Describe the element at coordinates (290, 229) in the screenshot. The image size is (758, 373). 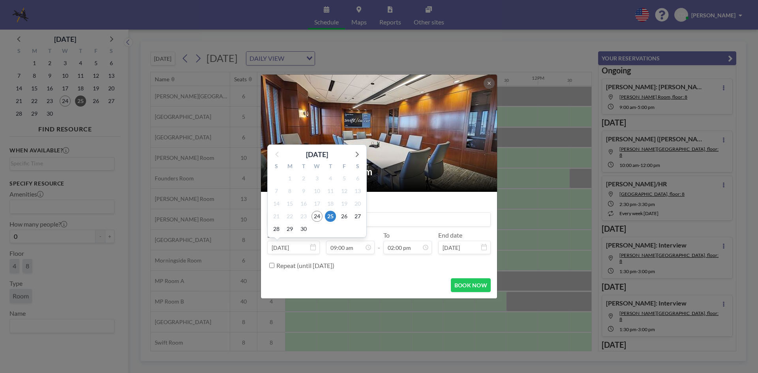
I see `span: Monday, September 29, 2025` at that location.